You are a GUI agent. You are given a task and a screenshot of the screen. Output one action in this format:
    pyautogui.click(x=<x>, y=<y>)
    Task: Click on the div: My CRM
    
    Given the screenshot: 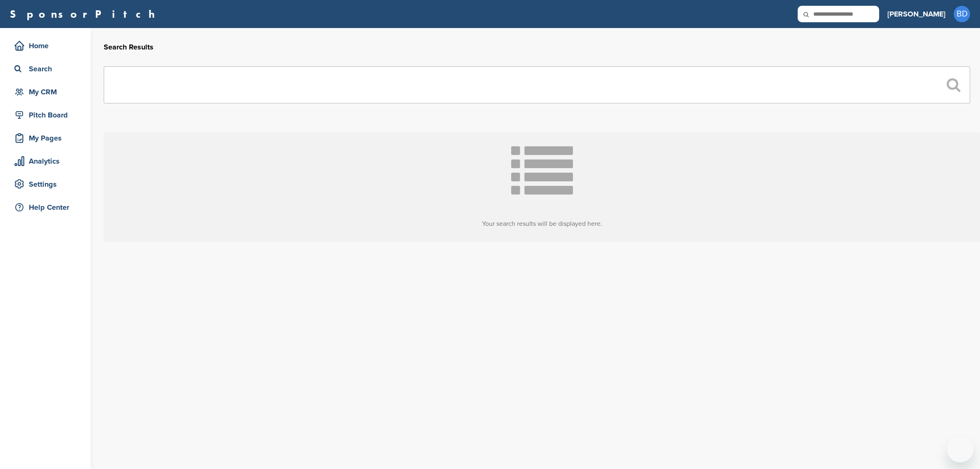 What is the action you would take?
    pyautogui.click(x=47, y=91)
    